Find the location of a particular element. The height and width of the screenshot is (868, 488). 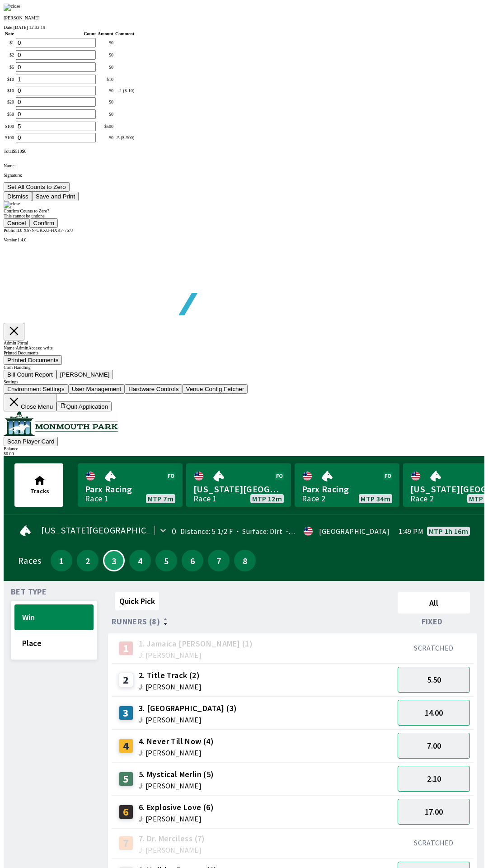

div: $ 500 is located at coordinates (105, 126).